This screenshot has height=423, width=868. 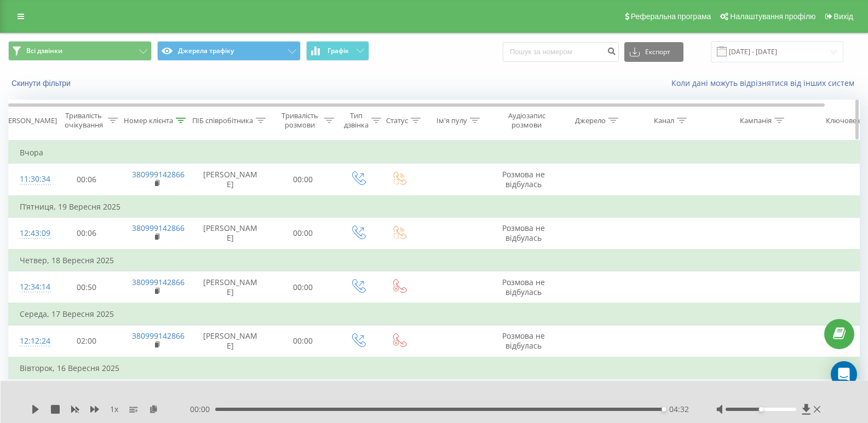 I want to click on div: 12:43:09, so click(x=31, y=233).